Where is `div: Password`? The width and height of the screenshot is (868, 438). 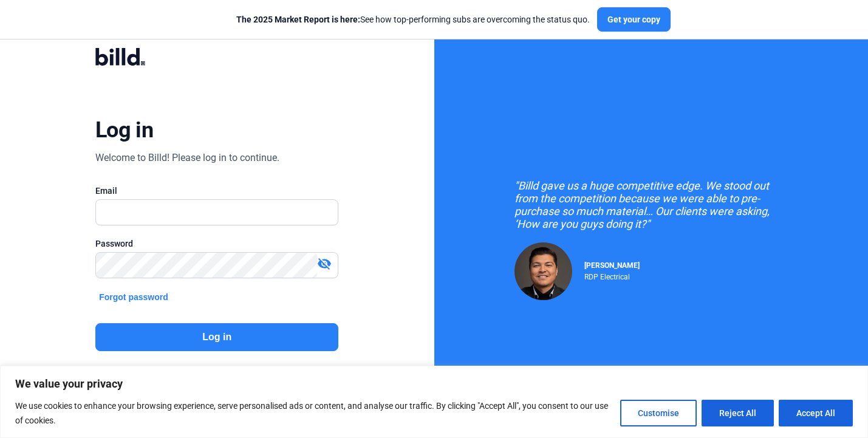
div: Password is located at coordinates (217, 244).